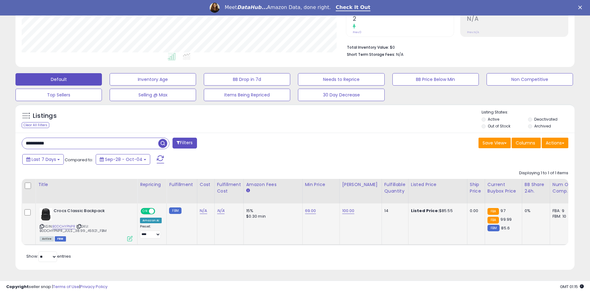 The image size is (590, 293). Describe the element at coordinates (79, 160) in the screenshot. I see `span: Compared to:` at that location.